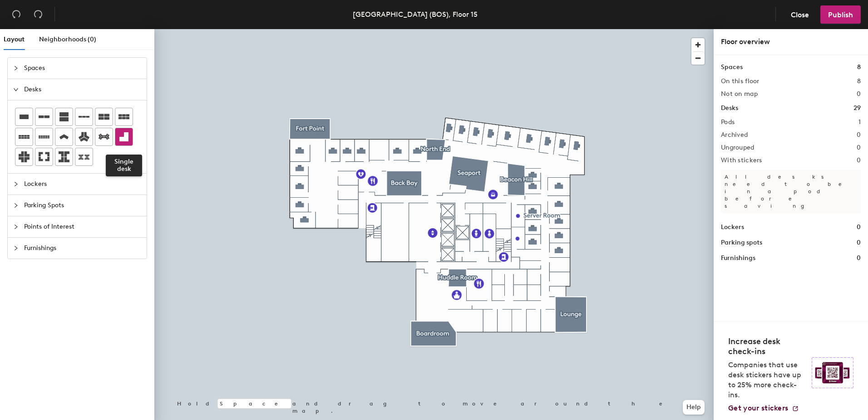 Image resolution: width=868 pixels, height=420 pixels. What do you see at coordinates (738, 258) in the screenshot?
I see `h1: Furnishings` at bounding box center [738, 258].